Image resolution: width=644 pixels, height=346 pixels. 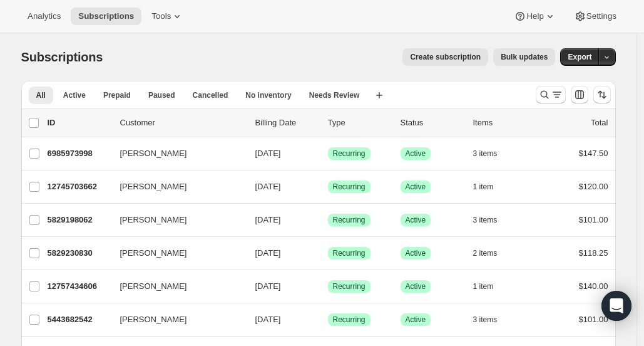 What do you see at coordinates (524, 57) in the screenshot?
I see `span: Bulk updates` at bounding box center [524, 57].